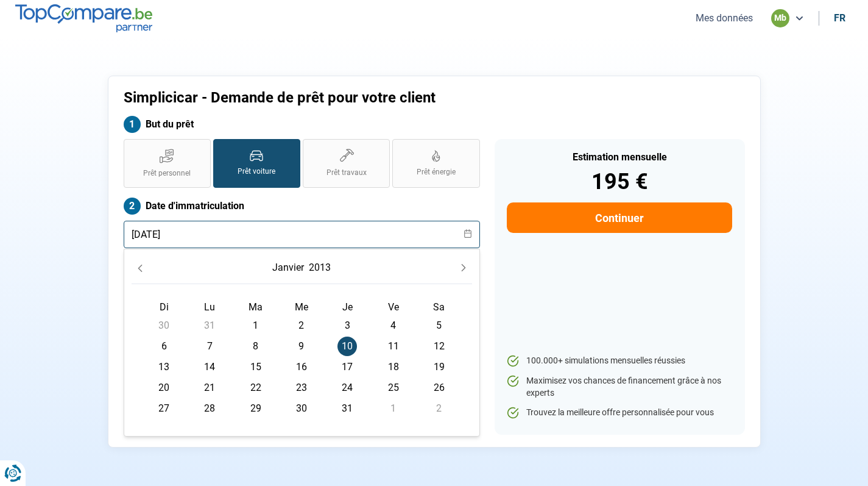 The height and width of the screenshot is (486, 868). What do you see at coordinates (256, 409) in the screenshot?
I see `td: 29` at bounding box center [256, 409].